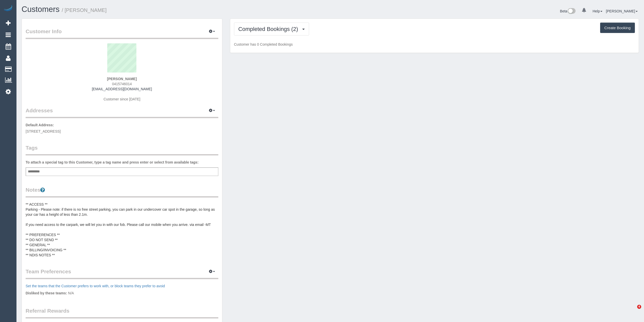  I want to click on legend: Customer Info, so click(122, 33).